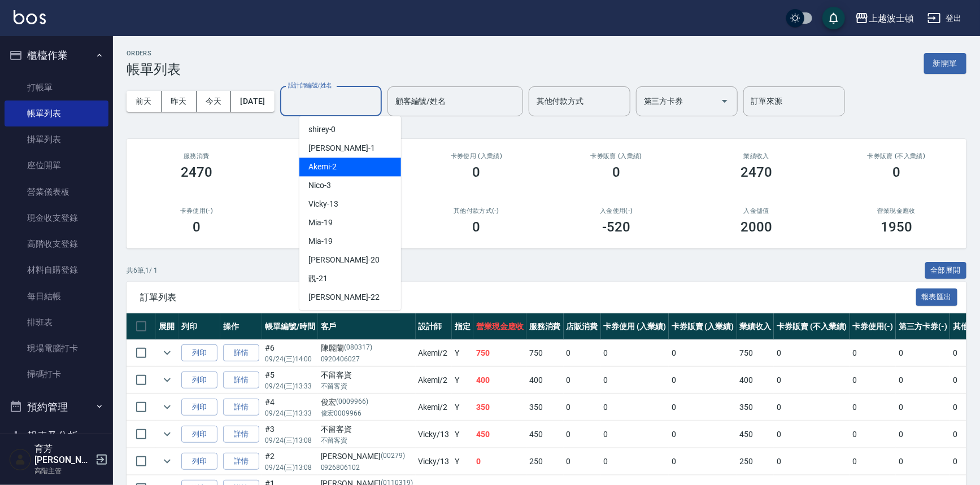 The image size is (980, 485). I want to click on span: Vicky -13, so click(323, 204).